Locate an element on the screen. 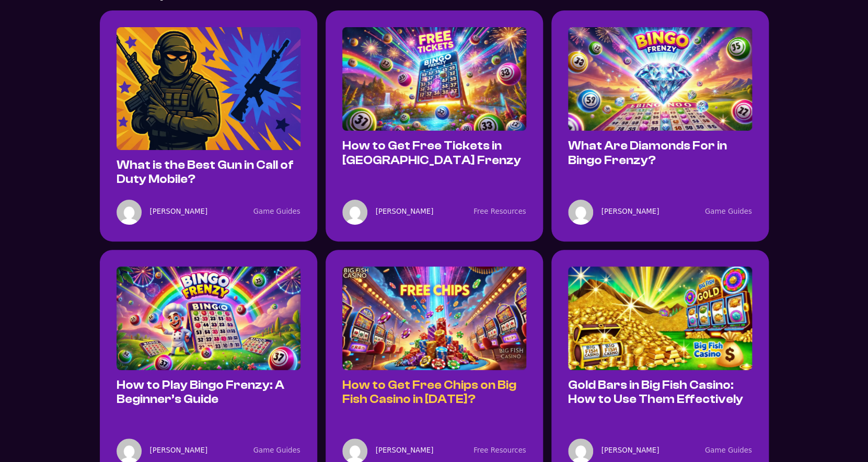 This screenshot has width=868, height=462. img: Gold bars in Big Fish Casino is located at coordinates (660, 318).